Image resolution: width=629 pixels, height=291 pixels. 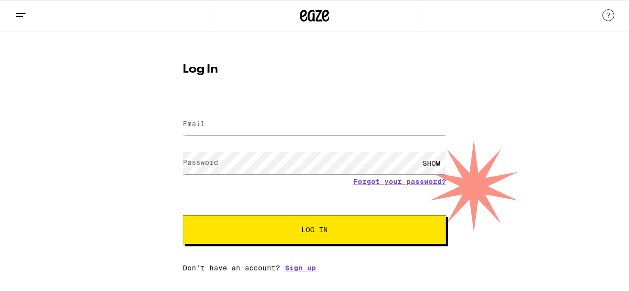 I want to click on div: SHOW, so click(x=431, y=163).